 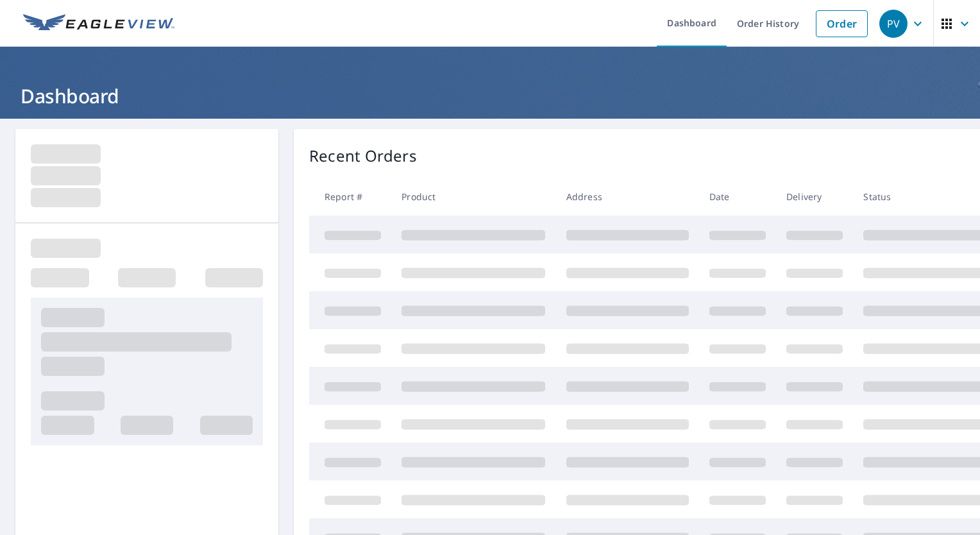 I want to click on th: Address, so click(x=627, y=197).